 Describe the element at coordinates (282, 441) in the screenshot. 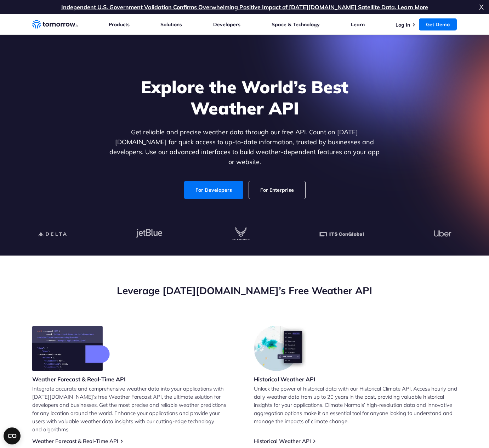

I see `a: Historical Weather API` at that location.